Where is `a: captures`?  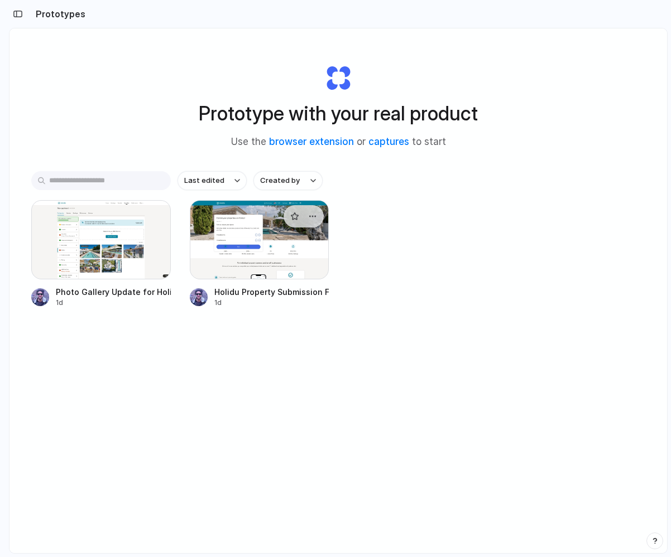
a: captures is located at coordinates (388, 142).